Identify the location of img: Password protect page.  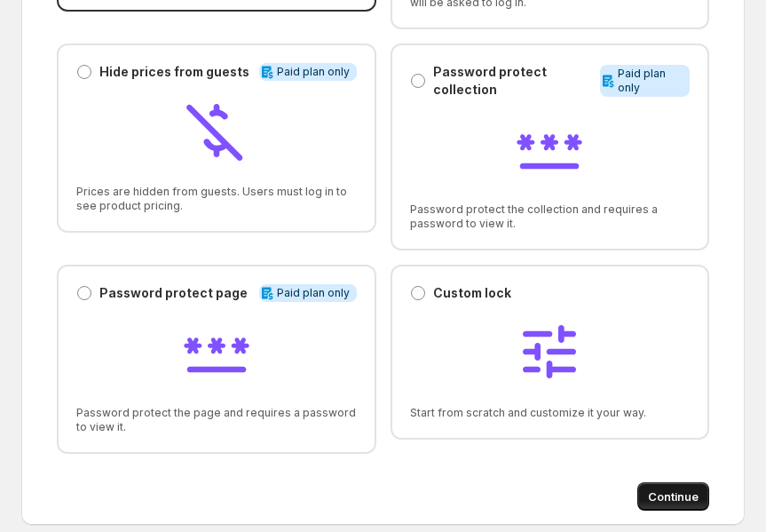
(216, 352).